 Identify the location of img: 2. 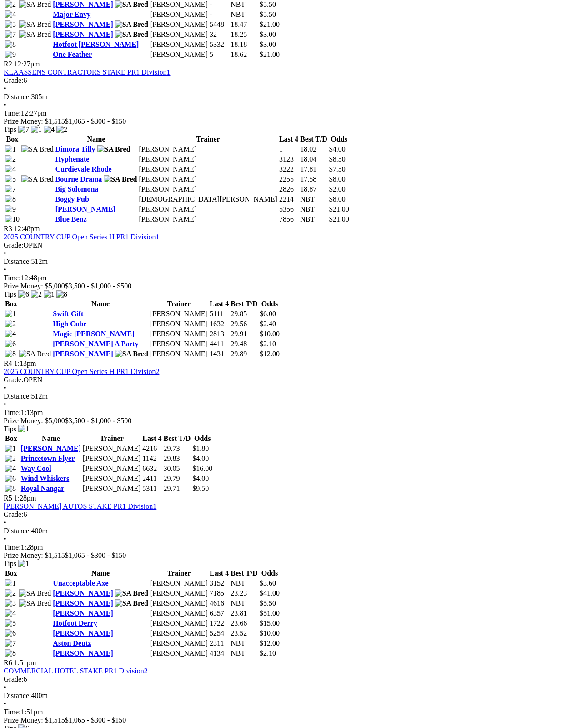
(10, 459).